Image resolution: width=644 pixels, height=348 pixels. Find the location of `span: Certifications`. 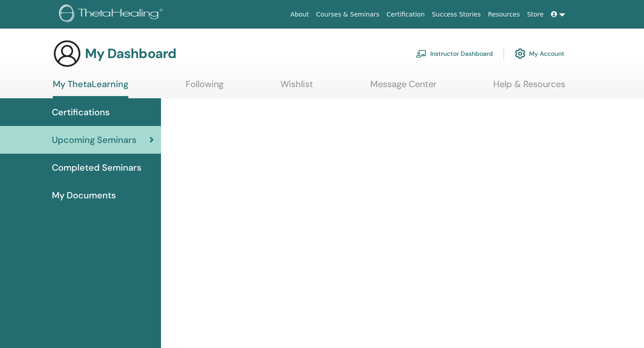

span: Certifications is located at coordinates (81, 112).